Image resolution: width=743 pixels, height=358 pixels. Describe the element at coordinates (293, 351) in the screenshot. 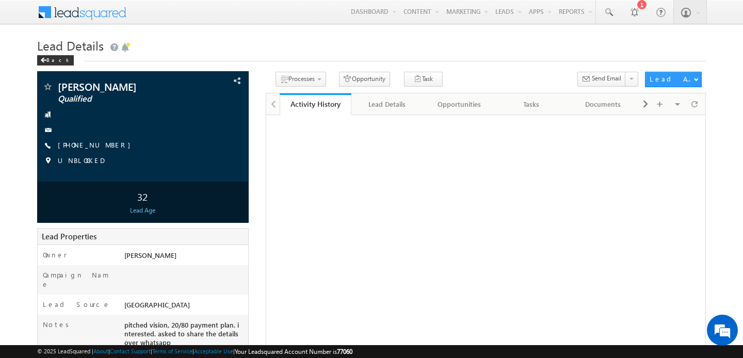

I see `span: Your Leadsquared Account Number is` at that location.